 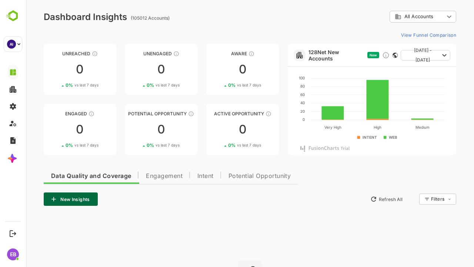 What do you see at coordinates (136, 113) in the screenshot?
I see `div: Potential Opportunity` at bounding box center [136, 113].